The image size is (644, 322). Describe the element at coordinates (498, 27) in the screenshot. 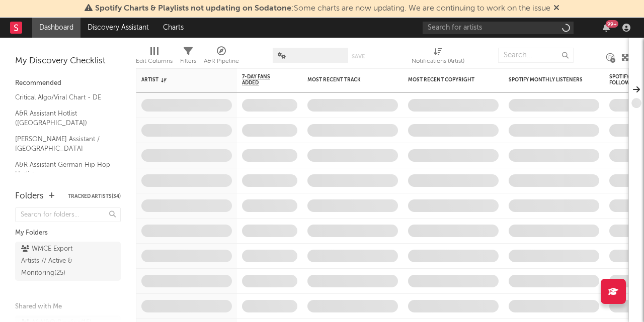

I see `input: Search for artists` at that location.